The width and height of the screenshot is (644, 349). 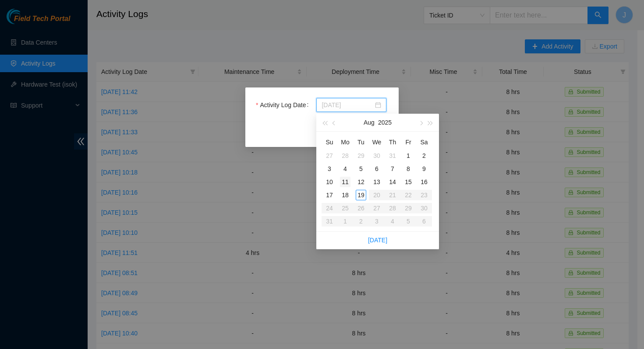 I want to click on td: 2025-08-04, so click(x=345, y=169).